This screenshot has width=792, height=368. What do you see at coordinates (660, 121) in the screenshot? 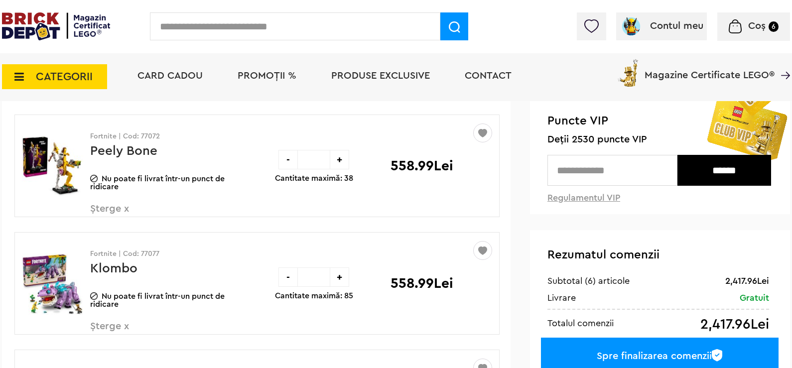
I see `span: Puncte VIP` at bounding box center [660, 121].